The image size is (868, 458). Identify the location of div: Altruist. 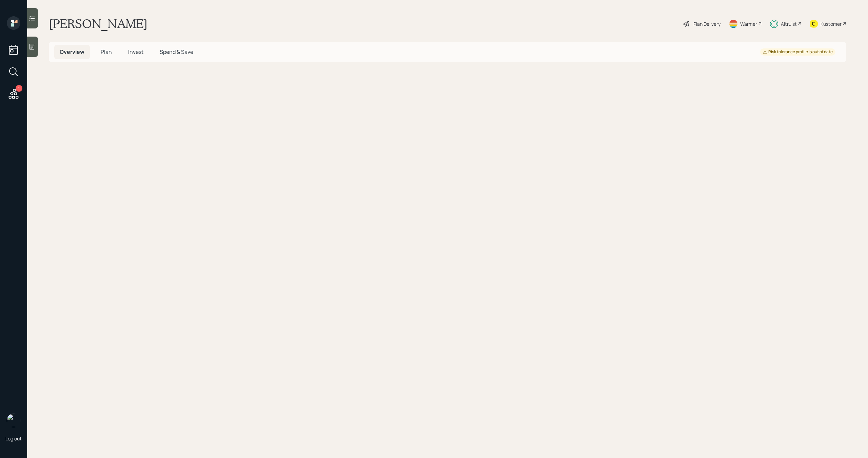
(789, 23).